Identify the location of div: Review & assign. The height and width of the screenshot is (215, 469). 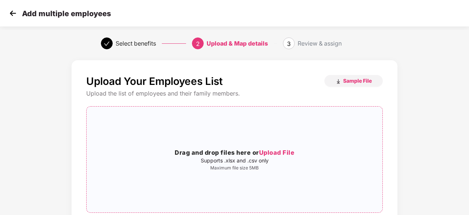
(320, 43).